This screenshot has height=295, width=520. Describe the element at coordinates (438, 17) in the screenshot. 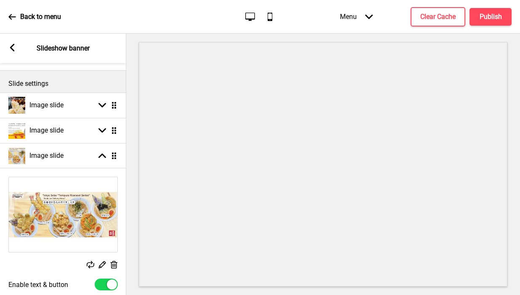

I see `button: Clear Cache` at that location.